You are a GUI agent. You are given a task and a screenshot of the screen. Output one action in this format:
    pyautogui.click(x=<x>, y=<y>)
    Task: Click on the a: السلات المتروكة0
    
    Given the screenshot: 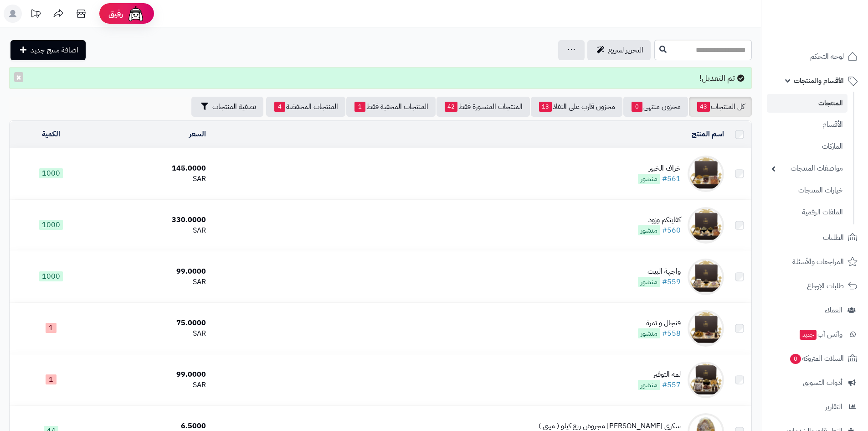 What is the action you would take?
    pyautogui.click(x=814, y=359)
    